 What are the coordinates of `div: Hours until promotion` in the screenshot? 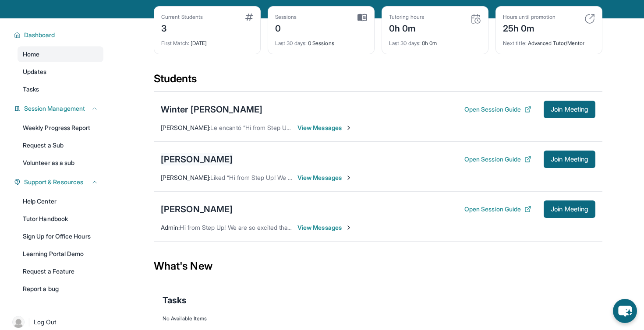 It's located at (529, 17).